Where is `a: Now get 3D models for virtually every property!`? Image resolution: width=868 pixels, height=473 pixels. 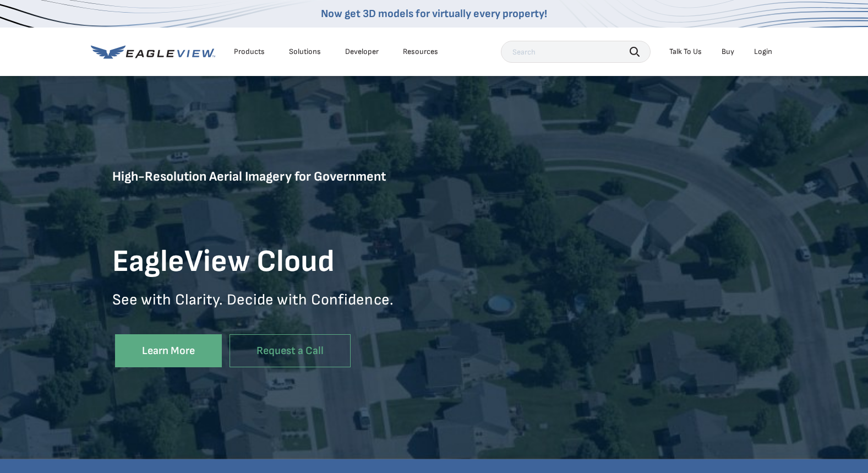
a: Now get 3D models for virtually every property! is located at coordinates (434, 14).